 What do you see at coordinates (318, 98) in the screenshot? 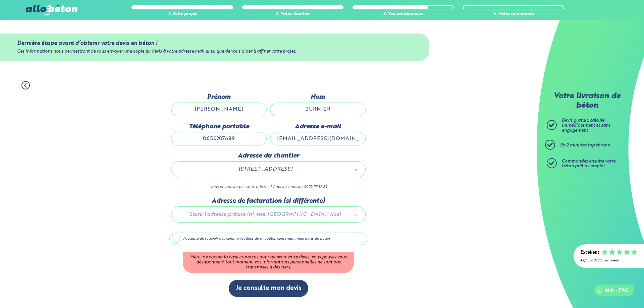
I see `label: Nom` at bounding box center [318, 98].